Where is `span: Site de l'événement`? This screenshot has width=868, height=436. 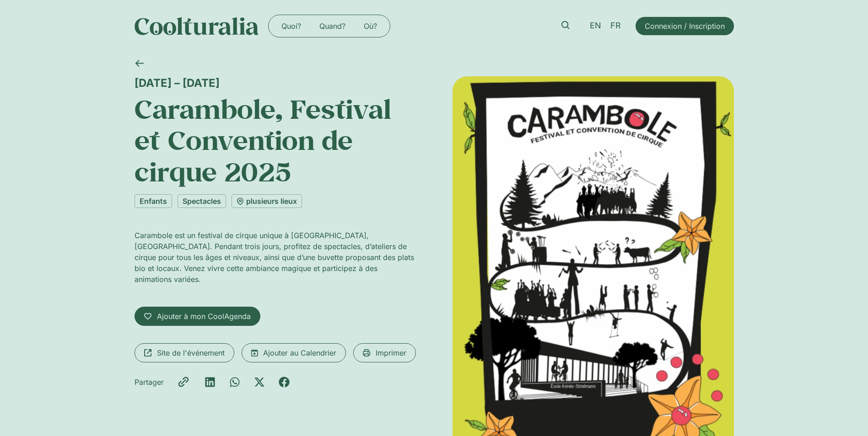
span: Site de l'événement is located at coordinates (190, 353).